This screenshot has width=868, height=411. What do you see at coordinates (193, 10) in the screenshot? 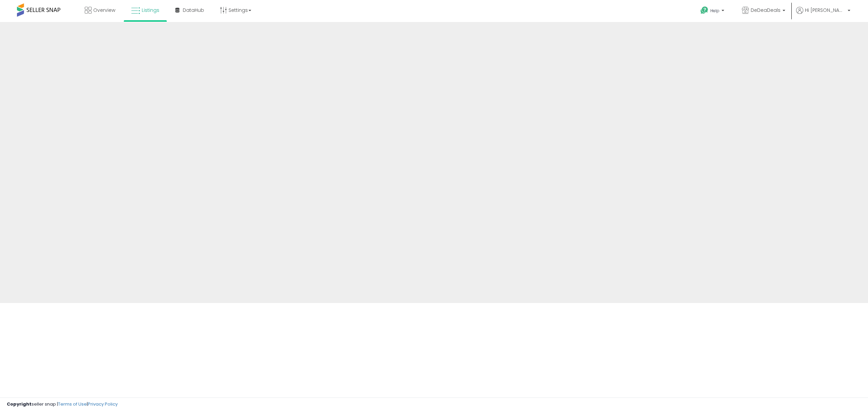
I see `span: DataHub` at bounding box center [193, 10].